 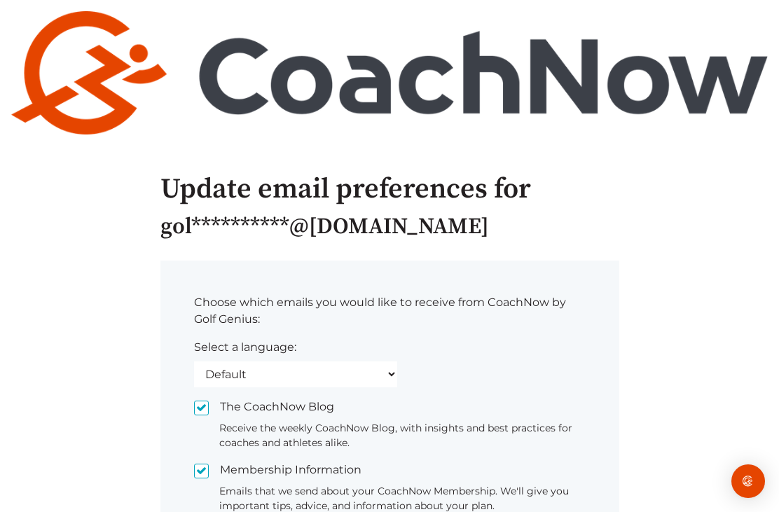 What do you see at coordinates (389, 347) in the screenshot?
I see `label: Select a language:` at bounding box center [389, 347].